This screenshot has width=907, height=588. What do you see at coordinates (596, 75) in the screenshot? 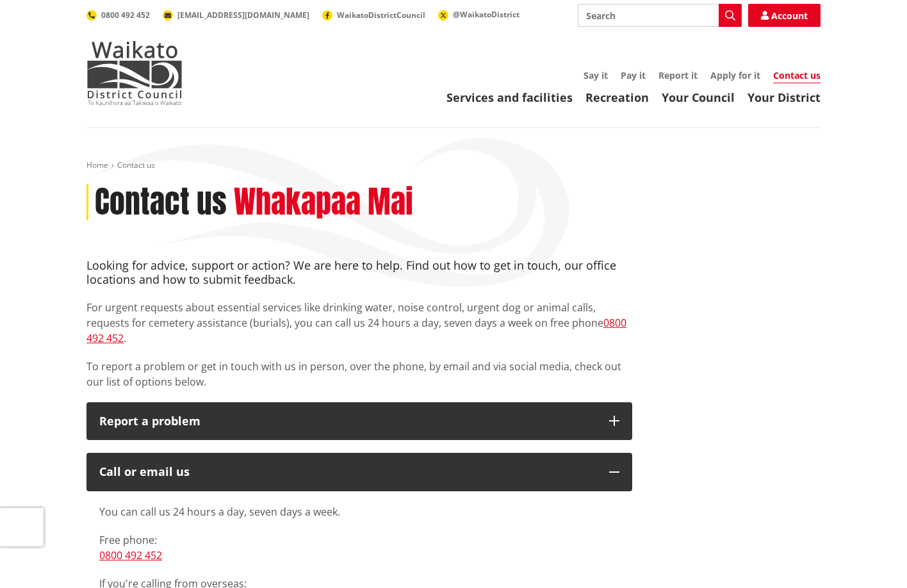
I see `a: Say it` at bounding box center [596, 75].